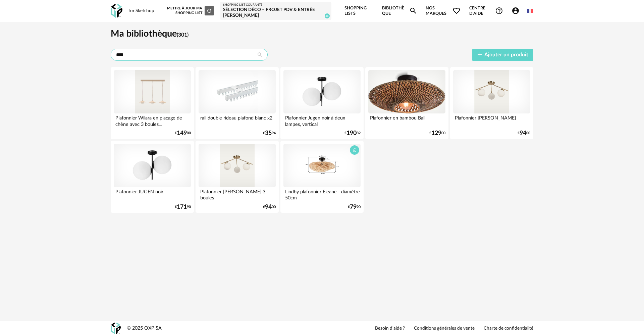 Image resolution: width=644 pixels, height=336 pixels. I want to click on div: for Sketchup, so click(141, 11).